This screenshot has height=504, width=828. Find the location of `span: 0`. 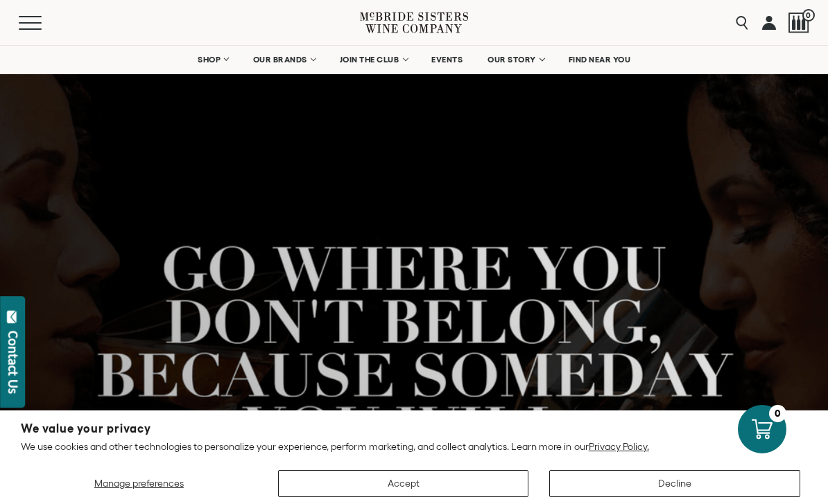

span: 0 is located at coordinates (809, 15).